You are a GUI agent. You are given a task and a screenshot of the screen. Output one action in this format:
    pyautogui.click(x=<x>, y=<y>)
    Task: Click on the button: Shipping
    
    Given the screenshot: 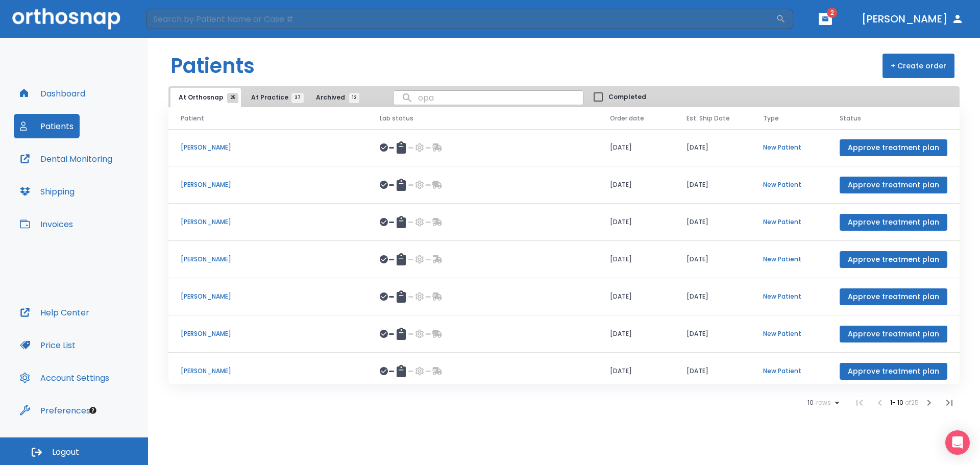 What is the action you would take?
    pyautogui.click(x=47, y=191)
    